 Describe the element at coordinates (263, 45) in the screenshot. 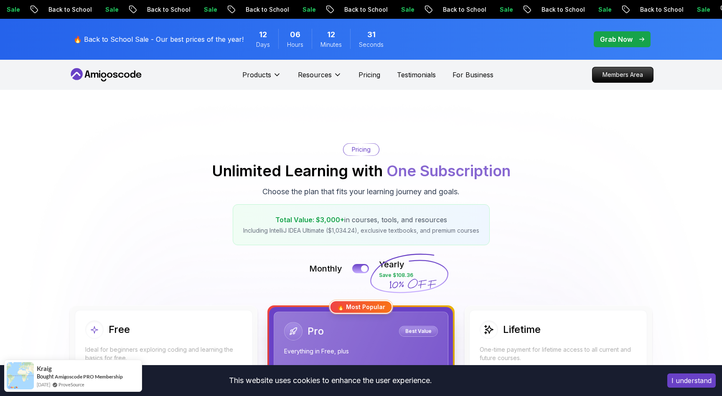

I see `span: Days` at that location.